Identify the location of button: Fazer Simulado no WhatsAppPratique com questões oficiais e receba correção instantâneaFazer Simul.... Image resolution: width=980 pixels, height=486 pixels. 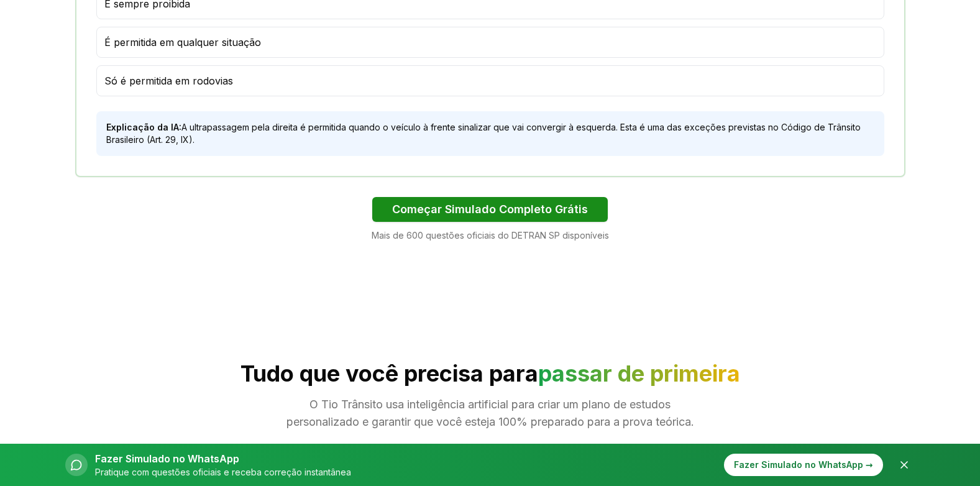
(474, 465).